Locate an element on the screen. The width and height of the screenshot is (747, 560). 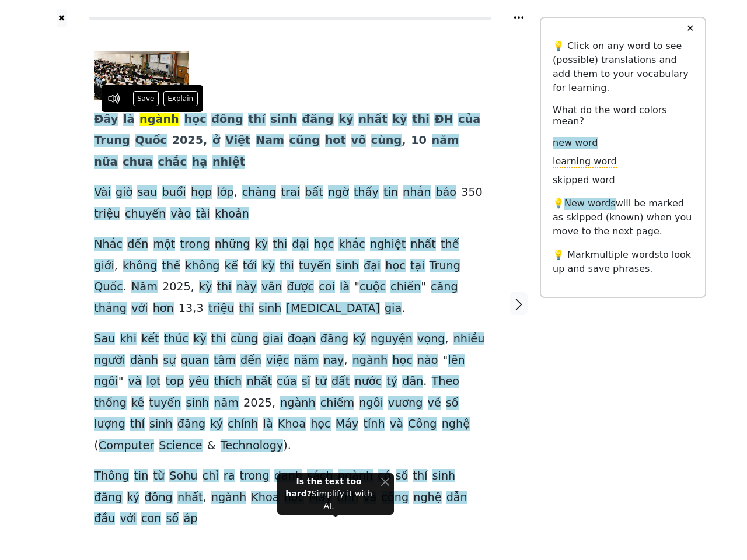
span: là is located at coordinates (129, 119).